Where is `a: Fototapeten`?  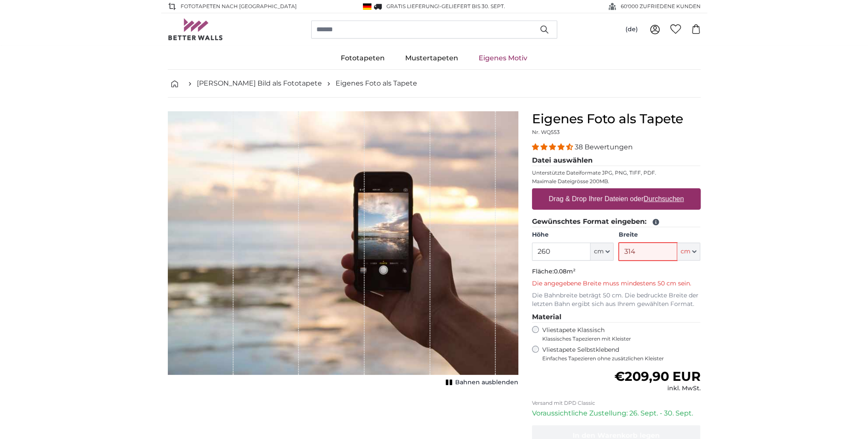
a: Fototapeten is located at coordinates (363, 58).